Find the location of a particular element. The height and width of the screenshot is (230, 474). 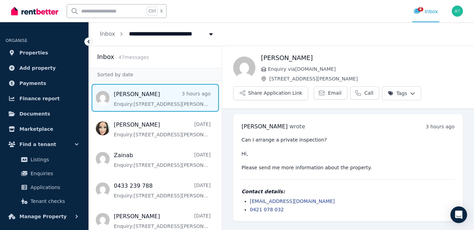

a: Call is located at coordinates (365, 93).